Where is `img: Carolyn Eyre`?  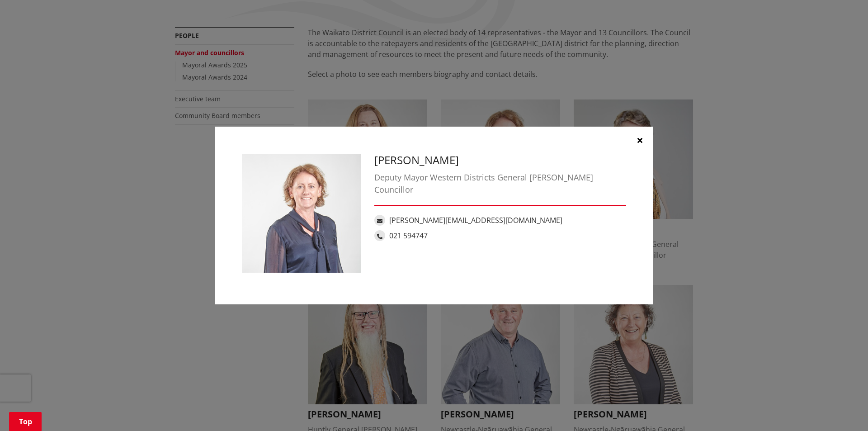 img: Carolyn Eyre is located at coordinates (301, 213).